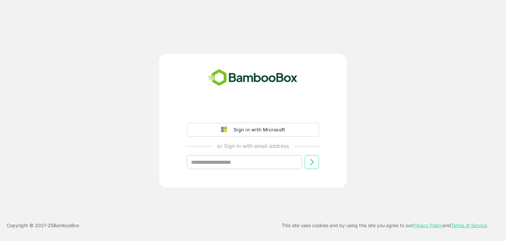 The width and height of the screenshot is (506, 241). I want to click on img: bamboobox, so click(253, 78).